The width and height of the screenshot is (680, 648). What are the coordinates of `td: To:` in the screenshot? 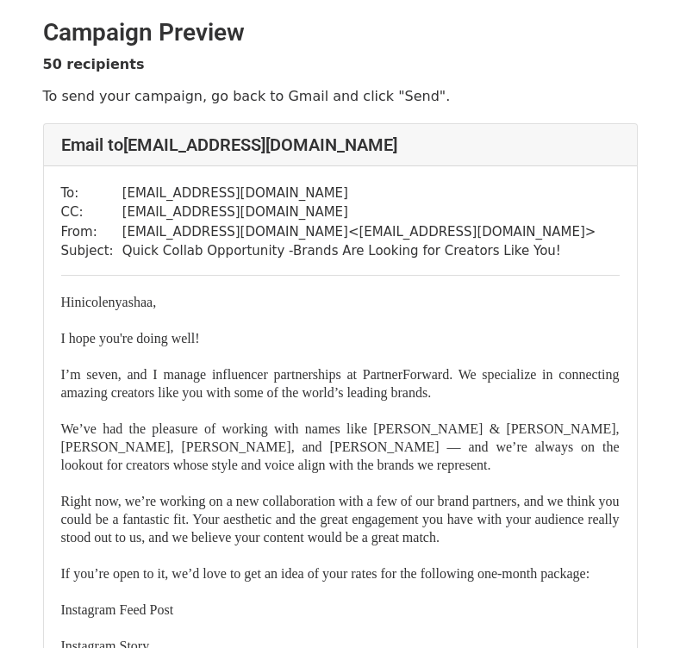 It's located at (91, 193).